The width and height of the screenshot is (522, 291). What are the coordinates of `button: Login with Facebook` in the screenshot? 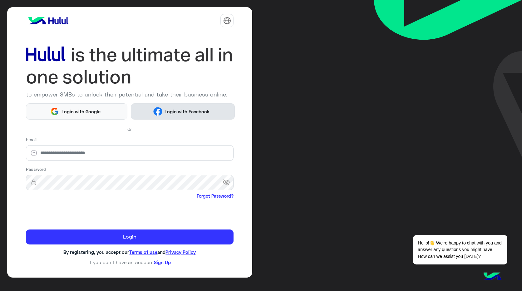 It's located at (183, 111).